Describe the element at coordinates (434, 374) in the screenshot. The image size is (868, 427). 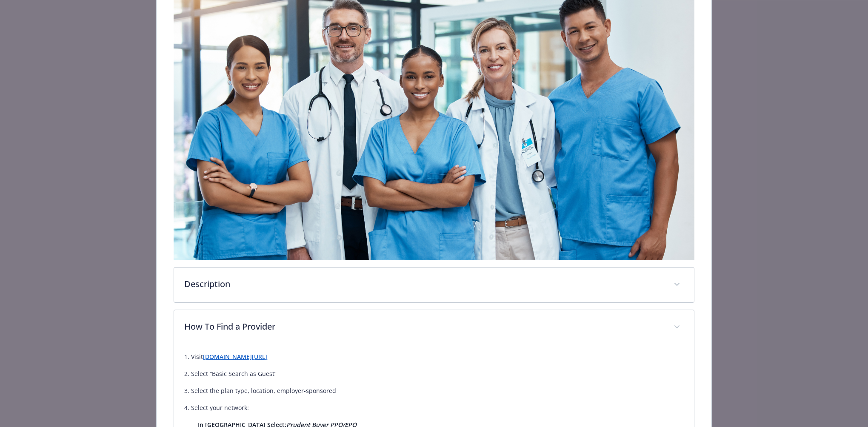
I see `p: 2. Select “Basic Search as Guest”` at that location.